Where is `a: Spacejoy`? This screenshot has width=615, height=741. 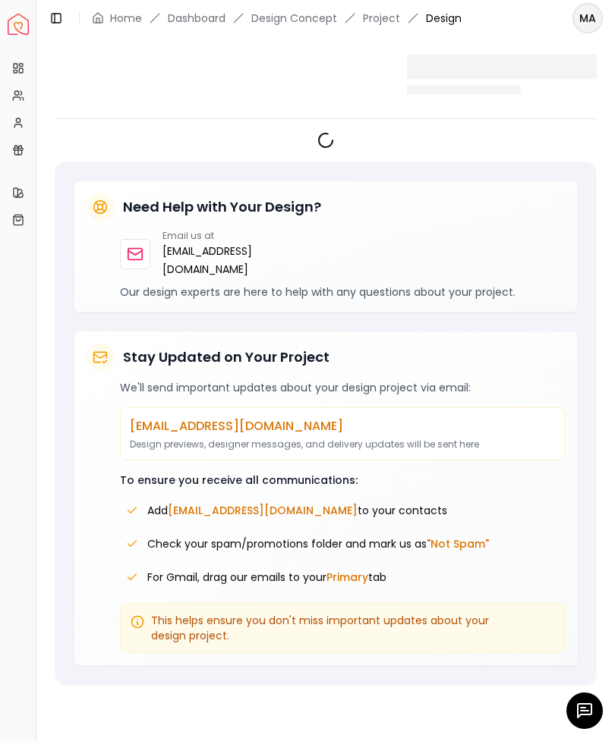 a: Spacejoy is located at coordinates (18, 24).